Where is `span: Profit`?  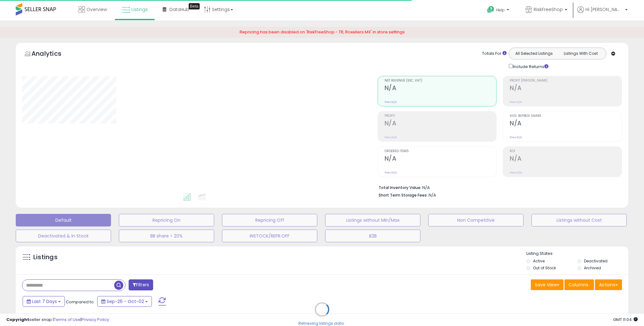
span: Profit is located at coordinates (441, 116).